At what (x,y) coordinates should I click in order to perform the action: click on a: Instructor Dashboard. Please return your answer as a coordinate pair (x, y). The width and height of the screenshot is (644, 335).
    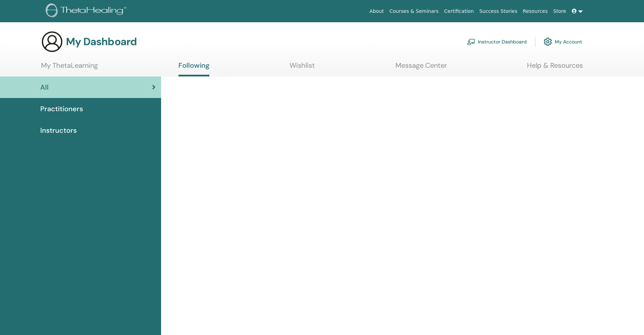
    Looking at the image, I should click on (497, 42).